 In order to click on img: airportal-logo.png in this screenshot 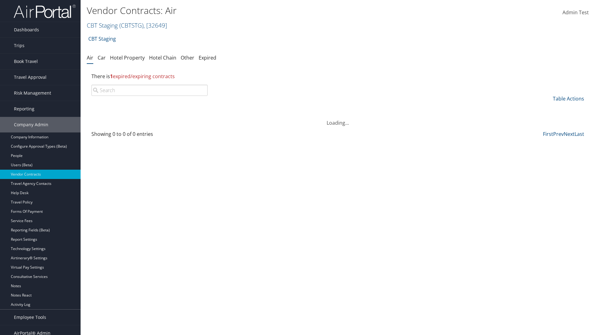, I will do `click(45, 11)`.